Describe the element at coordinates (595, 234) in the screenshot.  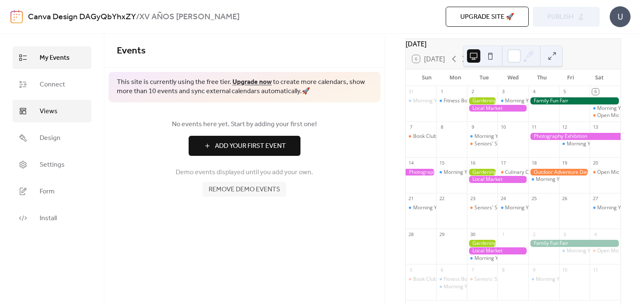
I see `div: 4` at that location.